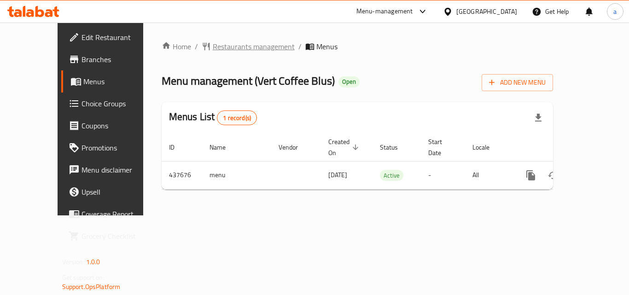 The width and height of the screenshot is (629, 295). I want to click on span: Menu management ( Vert Coffee Blus ), so click(248, 81).